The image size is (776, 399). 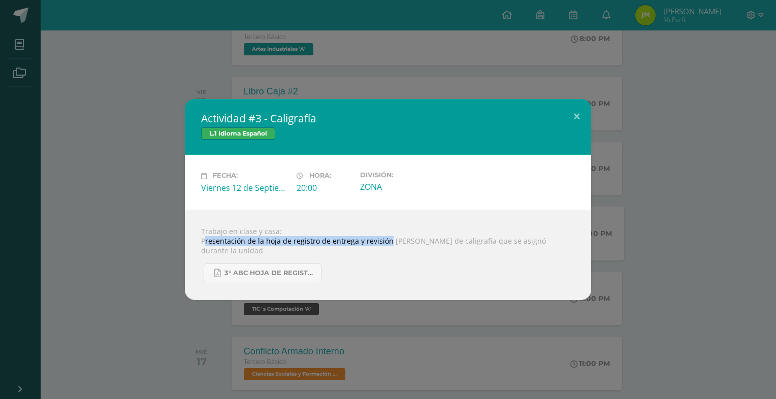 I want to click on div: Viernes 12 de Septiembre, so click(x=245, y=188).